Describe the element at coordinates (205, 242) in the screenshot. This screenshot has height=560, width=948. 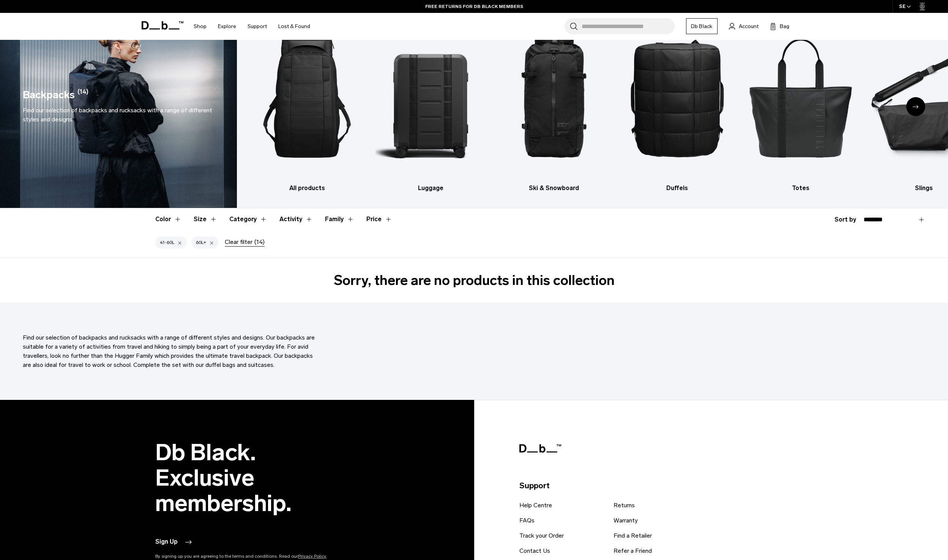
I see `div: 60L+` at that location.